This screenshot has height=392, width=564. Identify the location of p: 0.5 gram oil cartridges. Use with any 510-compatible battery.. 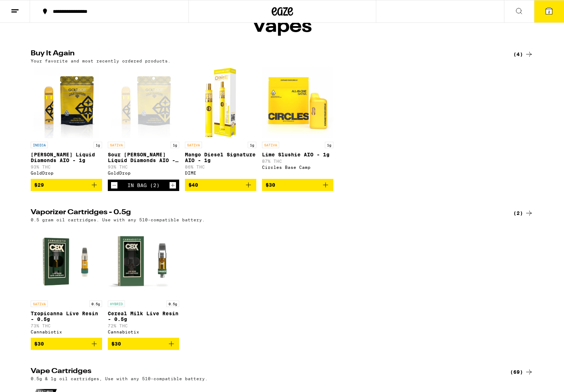
(118, 219).